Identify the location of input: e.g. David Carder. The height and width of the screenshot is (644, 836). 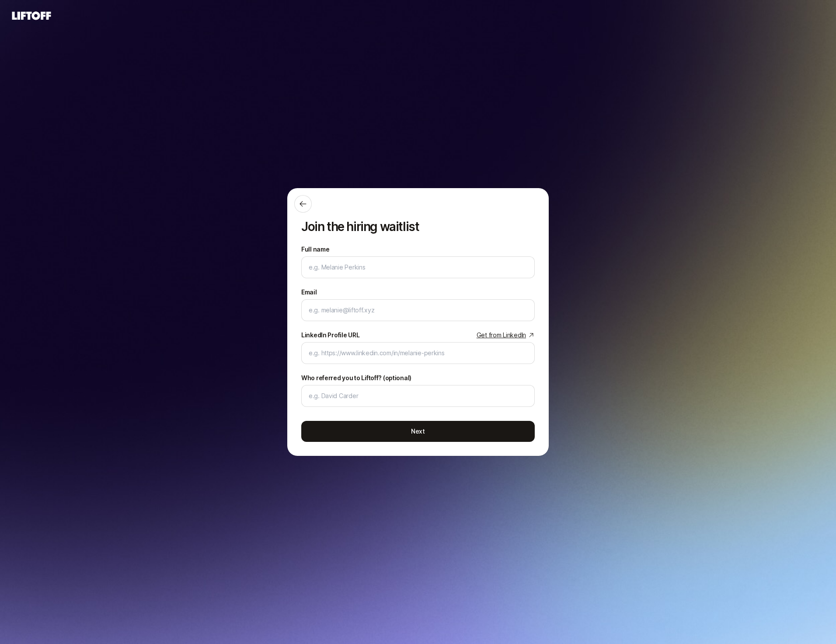
(418, 396).